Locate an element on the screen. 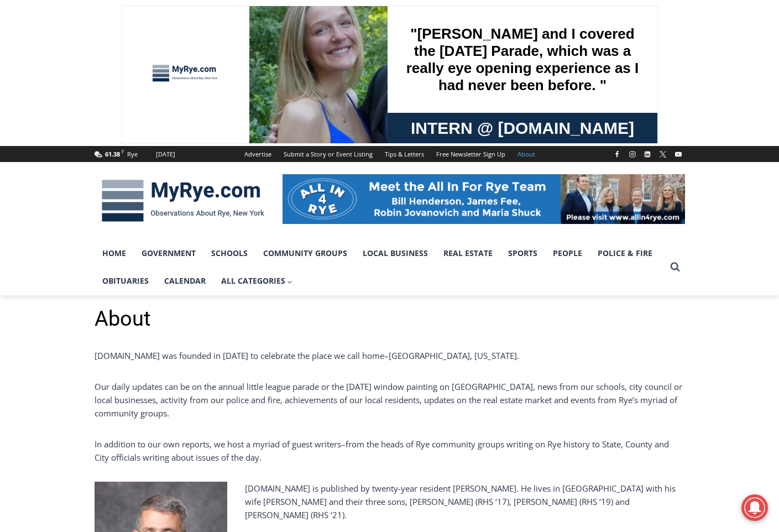 The height and width of the screenshot is (532, 779). a: Police & Fire is located at coordinates (625, 254).